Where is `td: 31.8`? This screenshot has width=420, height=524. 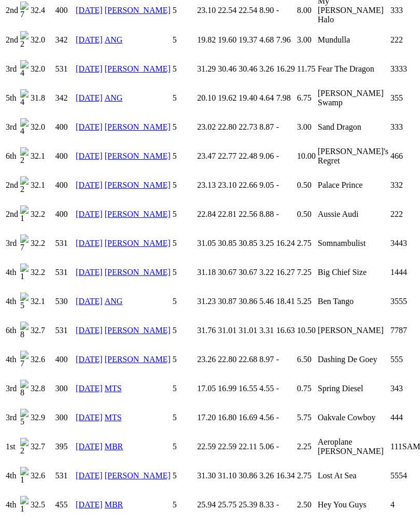 td: 31.8 is located at coordinates (42, 98).